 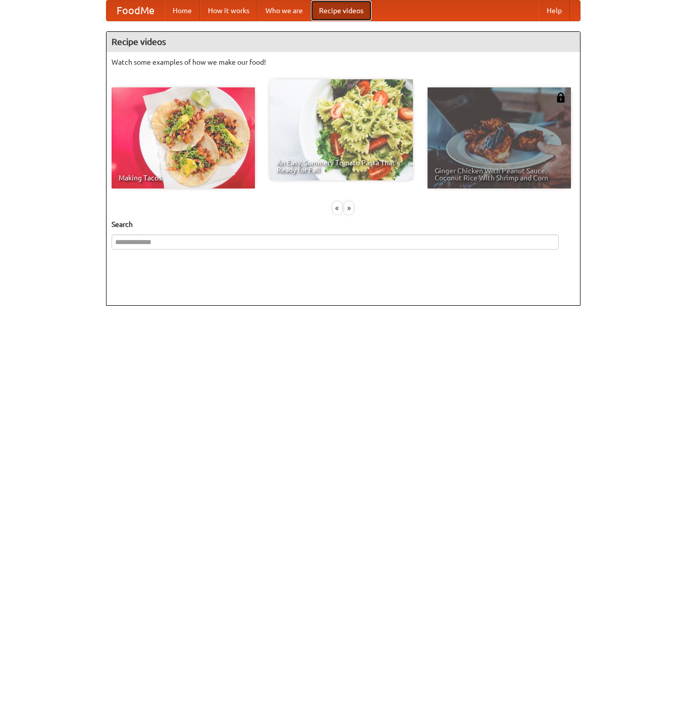 What do you see at coordinates (341, 166) in the screenshot?
I see `span: An Easy, Summery Tomato Pasta That's Ready for Fall` at bounding box center [341, 166].